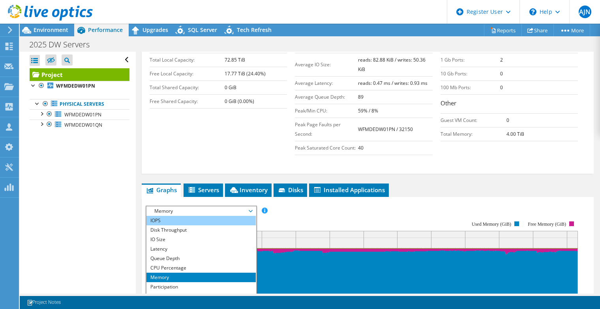 This screenshot has width=600, height=309. I want to click on b: 4.00 TiB, so click(515, 134).